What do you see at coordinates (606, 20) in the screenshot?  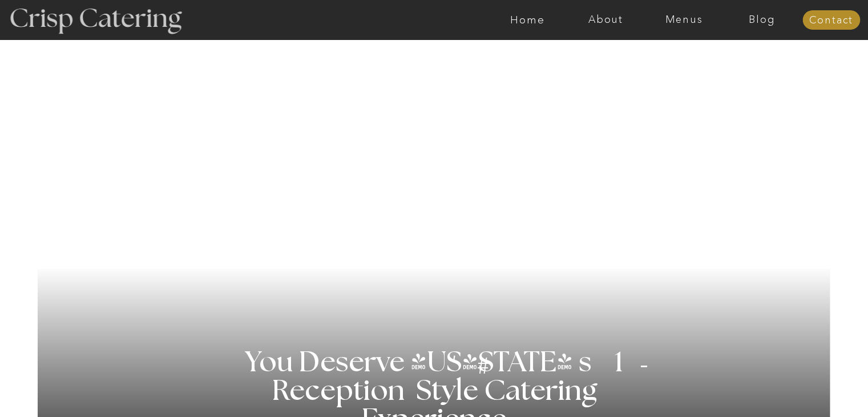 I see `a: About` at bounding box center [606, 20].